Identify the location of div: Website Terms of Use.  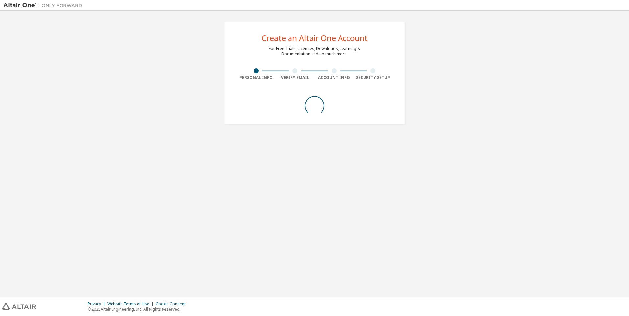
(131, 304).